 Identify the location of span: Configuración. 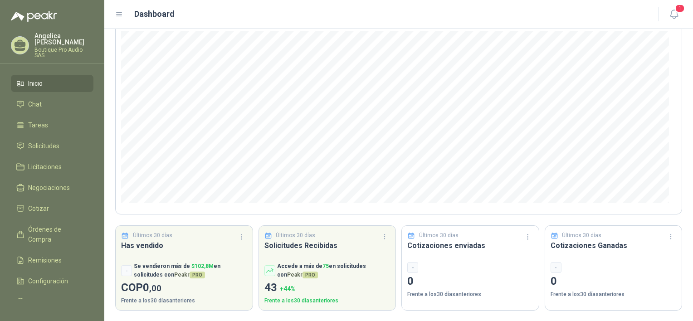
(48, 281).